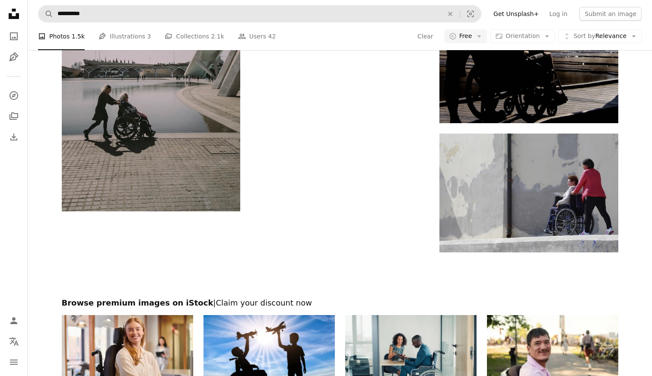  I want to click on img: woman sitting on gray wheelchair, so click(528, 193).